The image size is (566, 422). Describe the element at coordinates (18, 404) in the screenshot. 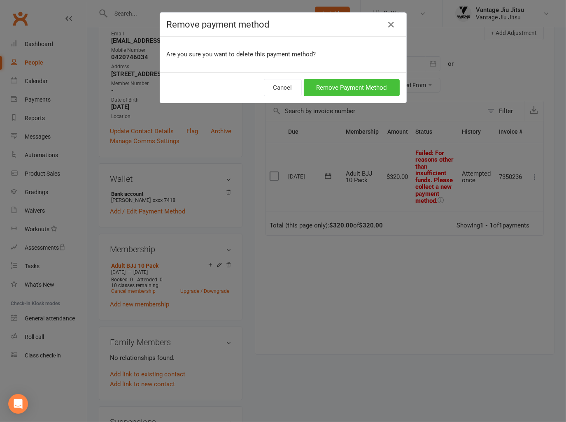

I see `div: Open Intercom Messenger` at that location.